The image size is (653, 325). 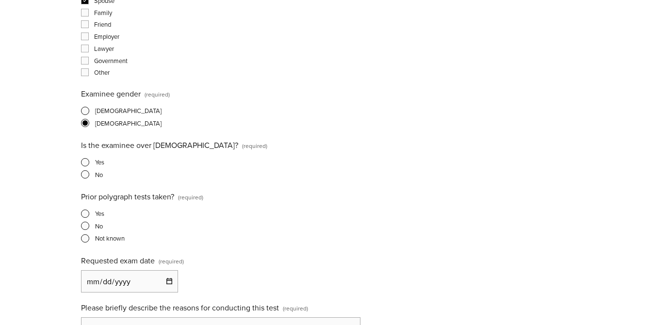 What do you see at coordinates (180, 308) in the screenshot?
I see `span: Please briefly describe the reasons for conducting this test` at bounding box center [180, 308].